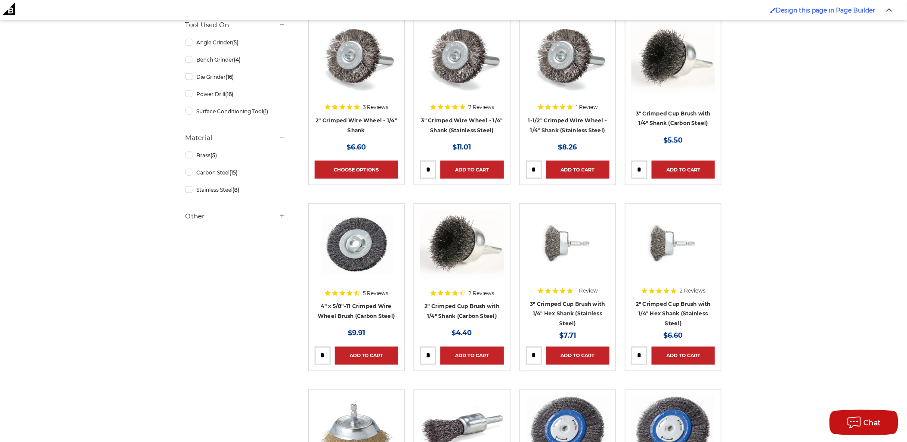 The width and height of the screenshot is (907, 442). What do you see at coordinates (773, 10) in the screenshot?
I see `img: Enabled brush for page builder edit.` at bounding box center [773, 10].